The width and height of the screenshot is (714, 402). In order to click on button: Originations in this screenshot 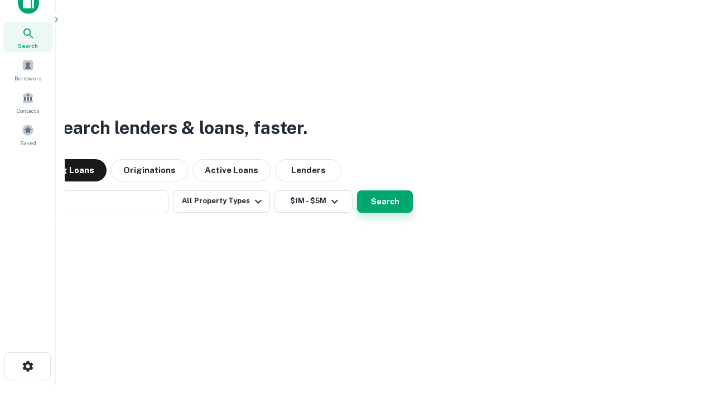, I will do `click(150, 170)`.